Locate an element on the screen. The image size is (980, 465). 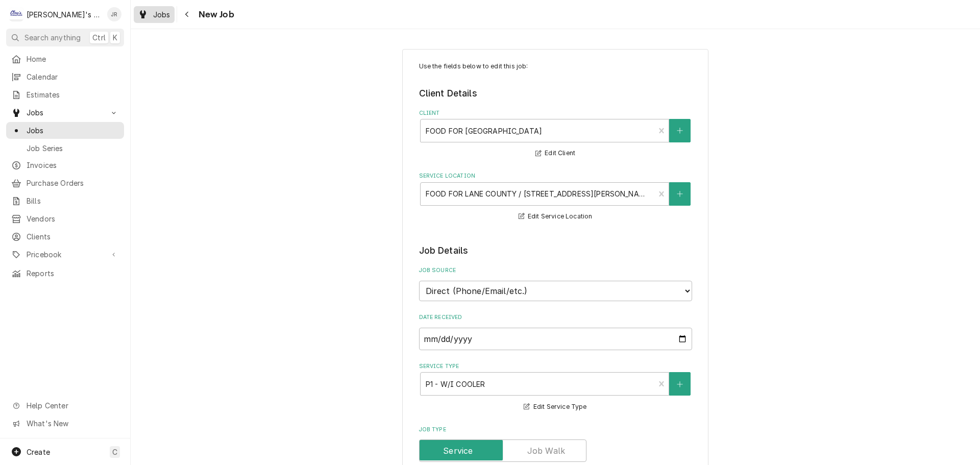
button: Edit Service Type is located at coordinates (554, 407).